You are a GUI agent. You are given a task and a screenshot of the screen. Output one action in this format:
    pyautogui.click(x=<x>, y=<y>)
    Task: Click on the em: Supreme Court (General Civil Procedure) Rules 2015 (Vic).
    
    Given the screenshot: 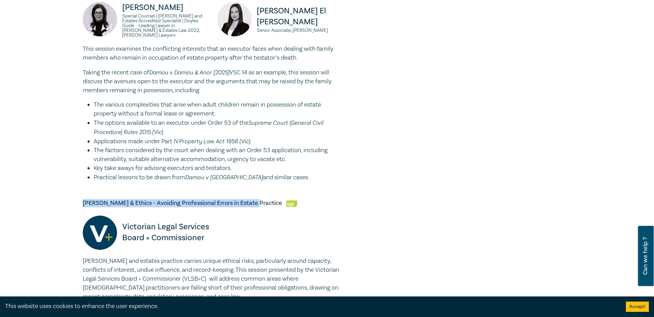 What is the action you would take?
    pyautogui.click(x=208, y=127)
    